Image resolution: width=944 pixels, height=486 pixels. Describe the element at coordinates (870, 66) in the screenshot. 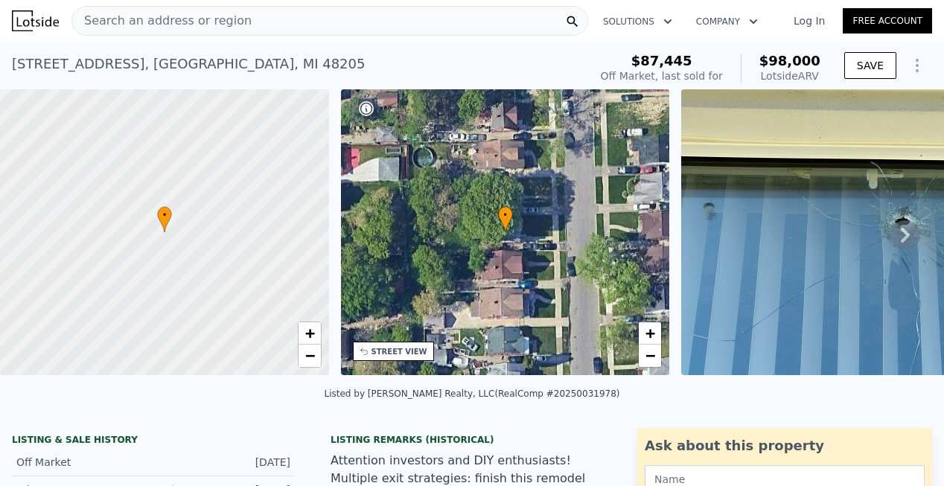

I see `button: SAVE` at that location.